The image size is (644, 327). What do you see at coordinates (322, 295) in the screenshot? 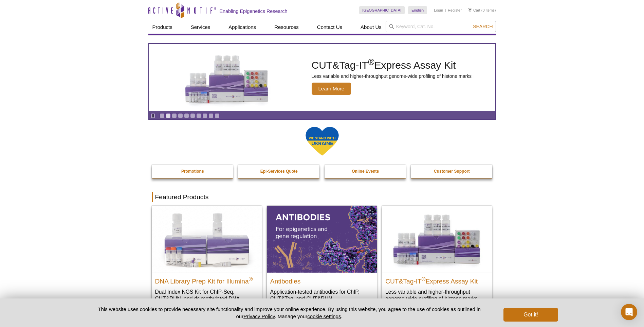
I see `p: Application-tested antibodies for ChIP, CUT&Tag, and CUT&RUN.` at bounding box center [322, 295].